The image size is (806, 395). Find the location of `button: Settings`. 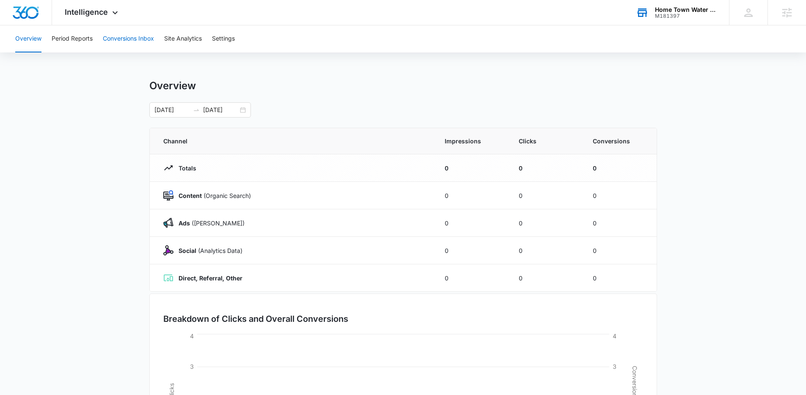

button: Settings is located at coordinates (223, 39).